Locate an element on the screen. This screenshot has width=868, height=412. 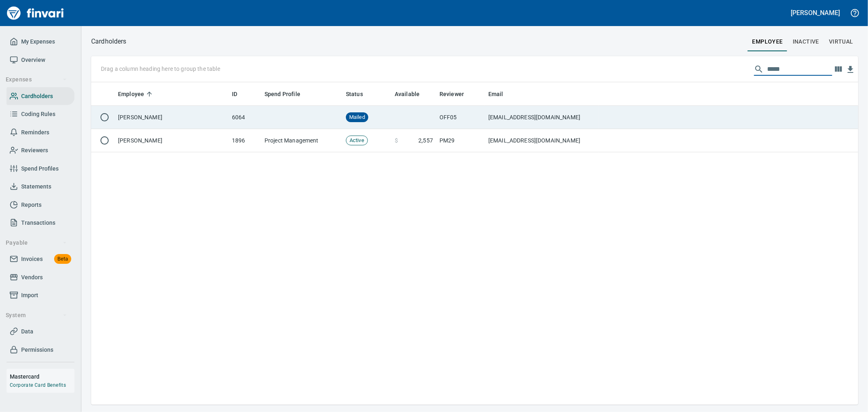
td: OFF05 is located at coordinates (461, 117).